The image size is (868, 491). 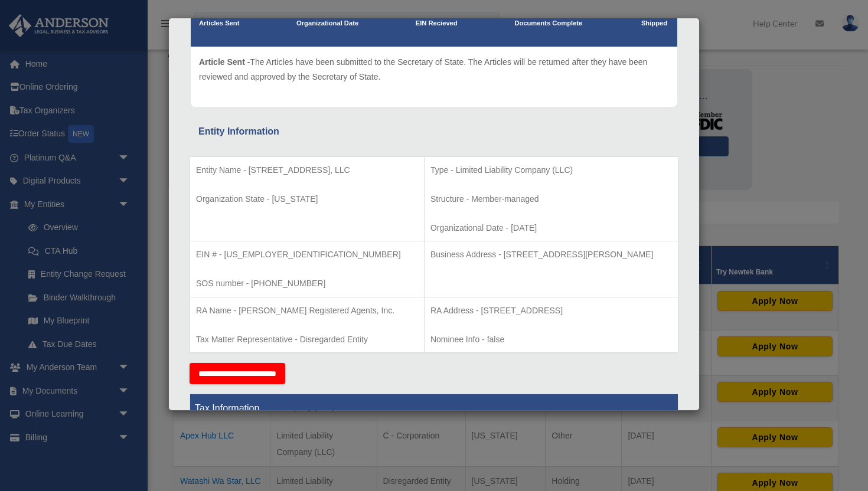 I want to click on p: Type - Limited Liability Company (LLC), so click(x=551, y=170).